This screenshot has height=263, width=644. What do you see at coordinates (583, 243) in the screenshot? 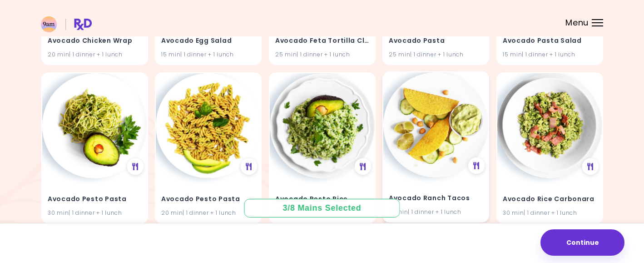
I see `button: Continue` at bounding box center [583, 243].